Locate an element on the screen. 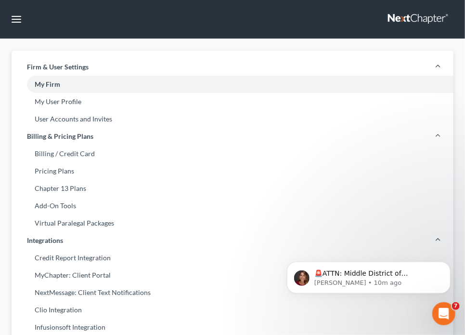  span: Integrations is located at coordinates (45, 240).